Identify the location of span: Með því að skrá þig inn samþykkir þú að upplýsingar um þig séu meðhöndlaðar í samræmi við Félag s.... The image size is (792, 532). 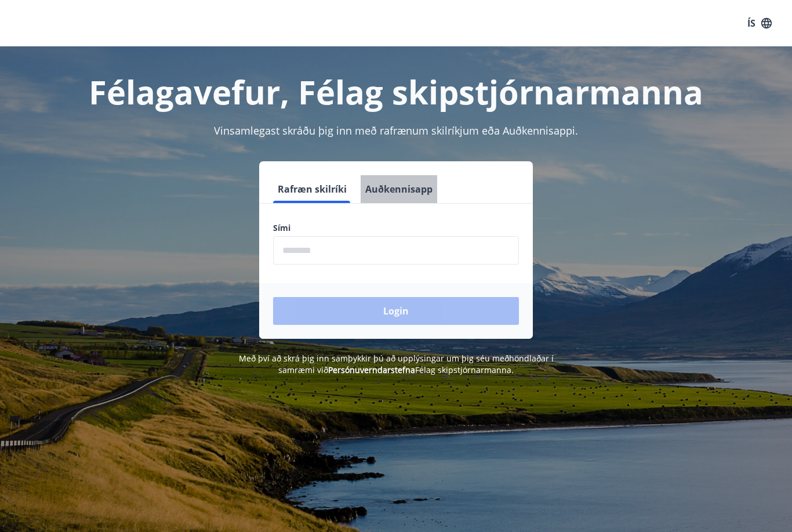
(396, 363).